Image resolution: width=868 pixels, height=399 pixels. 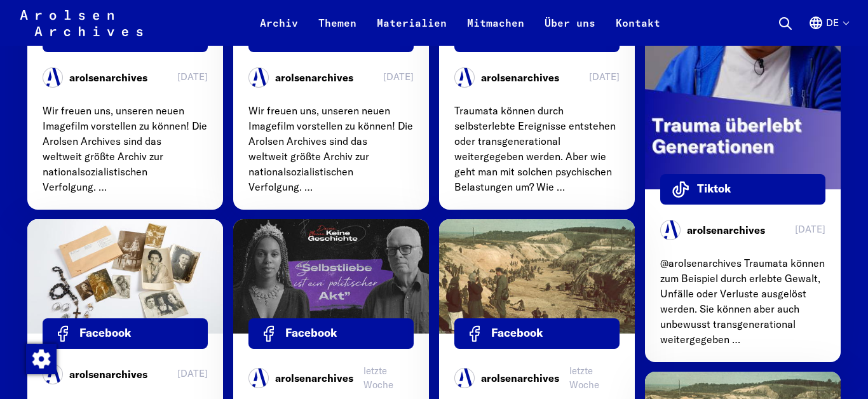 What do you see at coordinates (496, 31) in the screenshot?
I see `a: Mitmachen` at bounding box center [496, 31].